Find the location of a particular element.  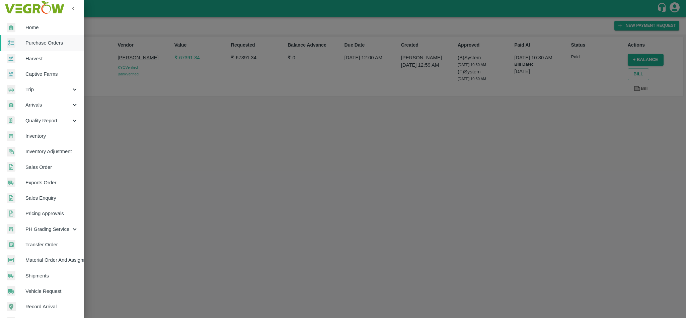

img: vehicle is located at coordinates (11, 290).